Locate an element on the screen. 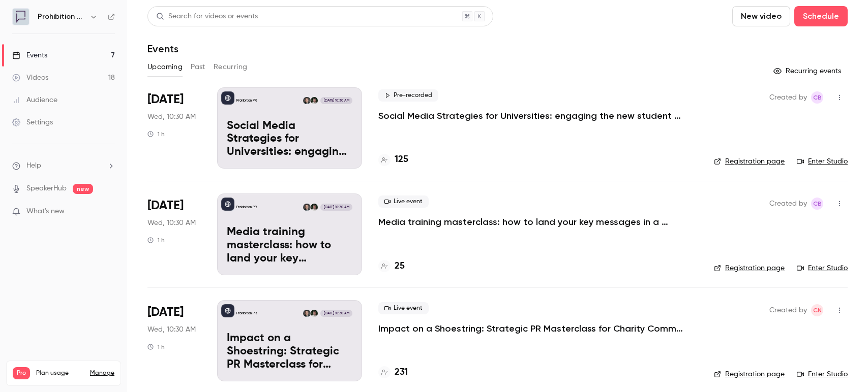 This screenshot has width=868, height=392. div: Oct 8 Wed, 10:30 AM (Europe/London) is located at coordinates (174, 234).